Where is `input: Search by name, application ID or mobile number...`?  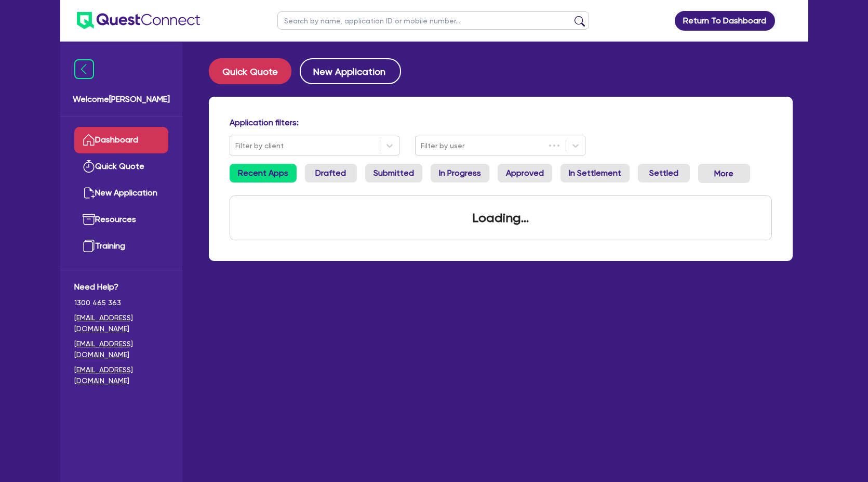
input: Search by name, application ID or mobile number... is located at coordinates (433, 20).